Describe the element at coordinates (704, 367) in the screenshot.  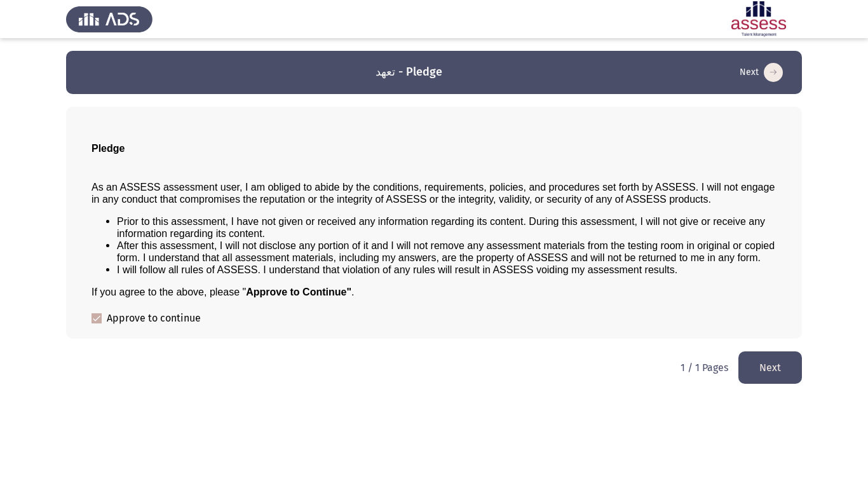
I see `p: 1 / 1 Pages` at that location.